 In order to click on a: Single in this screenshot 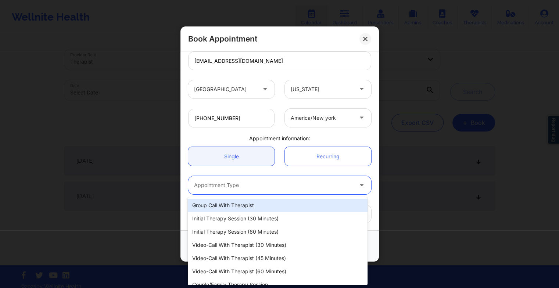, I will do `click(231, 156)`.